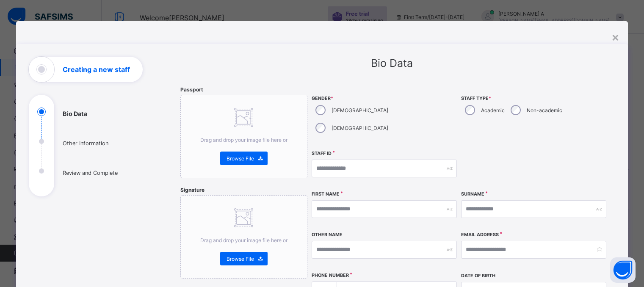 The height and width of the screenshot is (287, 644). Describe the element at coordinates (472, 194) in the screenshot. I see `label: Surname` at that location.